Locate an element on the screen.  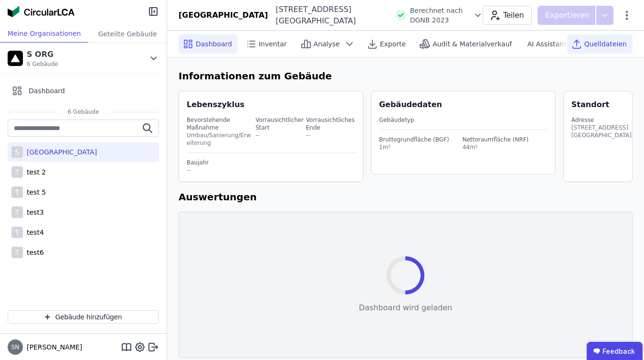
div: Nettoraumfläche (NRF) is located at coordinates (496, 140).